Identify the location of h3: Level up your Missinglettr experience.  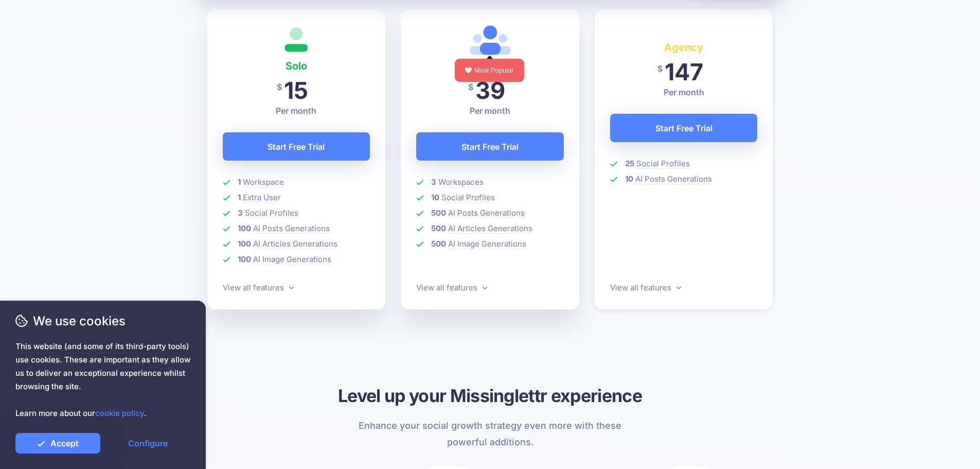
(490, 395).